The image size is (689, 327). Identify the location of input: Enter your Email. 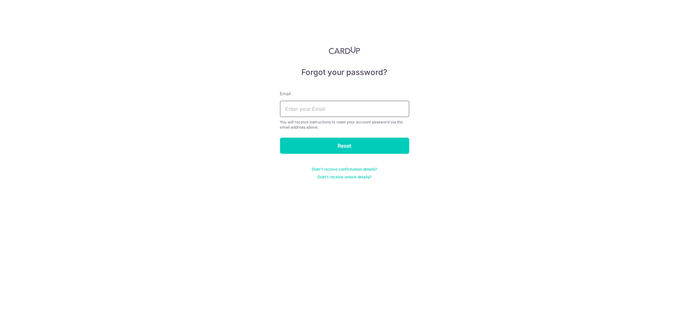
(345, 109).